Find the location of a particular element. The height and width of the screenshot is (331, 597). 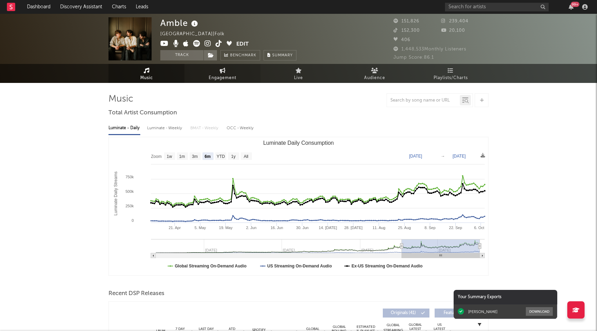

text: Luminate Daily Streams is located at coordinates (116, 193).